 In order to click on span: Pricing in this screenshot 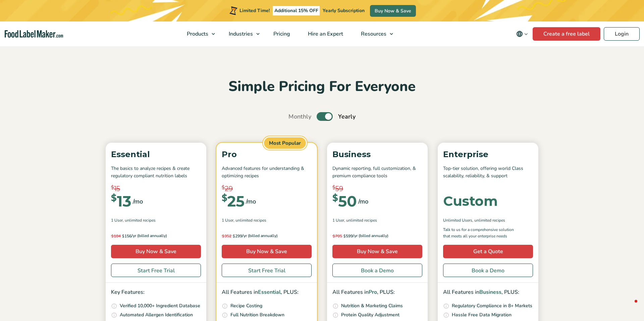, I will do `click(281, 34)`.